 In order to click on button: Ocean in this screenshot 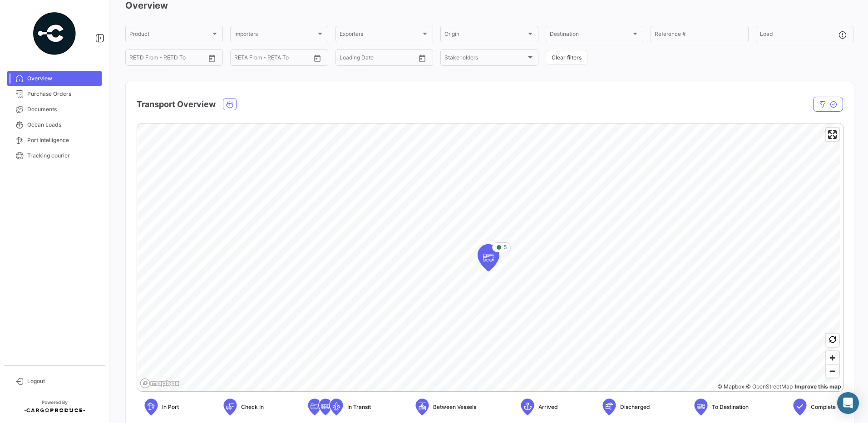, I will do `click(230, 104)`.